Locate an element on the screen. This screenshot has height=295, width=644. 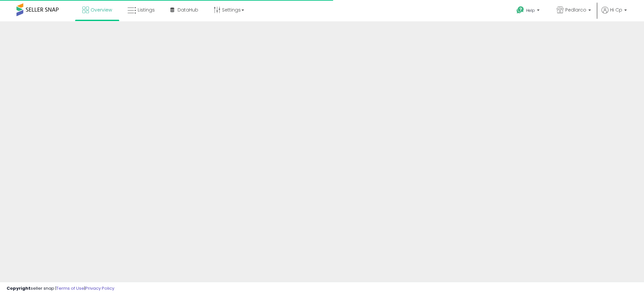
div: seller snap | | is located at coordinates (60, 289).